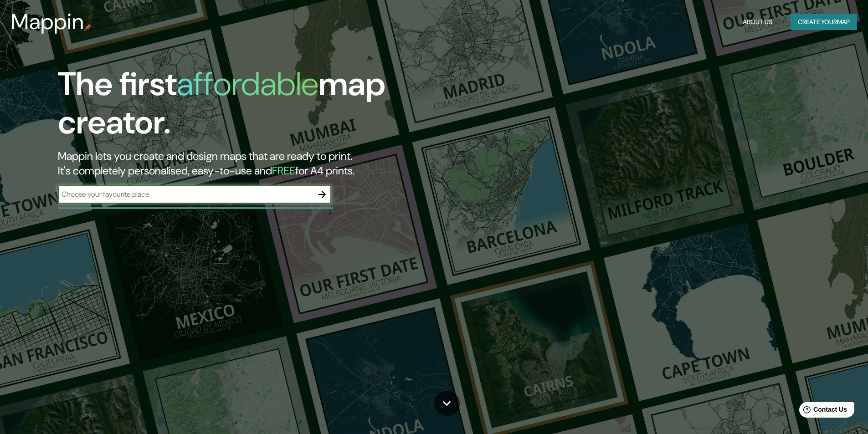  What do you see at coordinates (88, 27) in the screenshot?
I see `img: mappin-pin` at bounding box center [88, 27].